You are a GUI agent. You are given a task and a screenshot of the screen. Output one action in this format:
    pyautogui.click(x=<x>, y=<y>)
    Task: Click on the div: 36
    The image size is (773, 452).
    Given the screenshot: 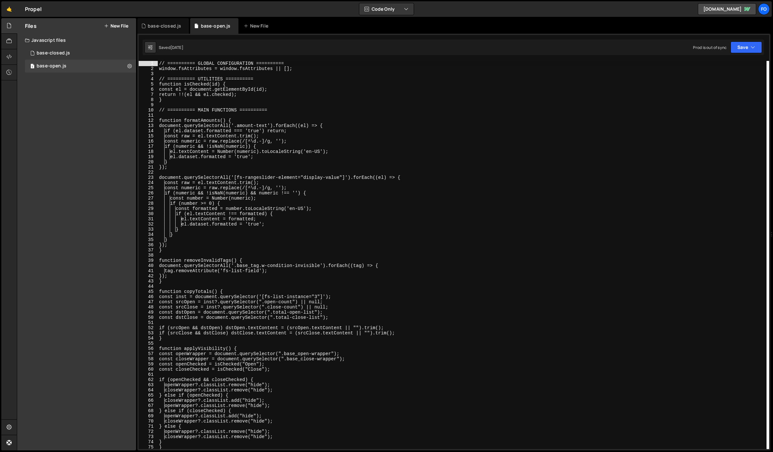 What is the action you would take?
    pyautogui.click(x=148, y=245)
    